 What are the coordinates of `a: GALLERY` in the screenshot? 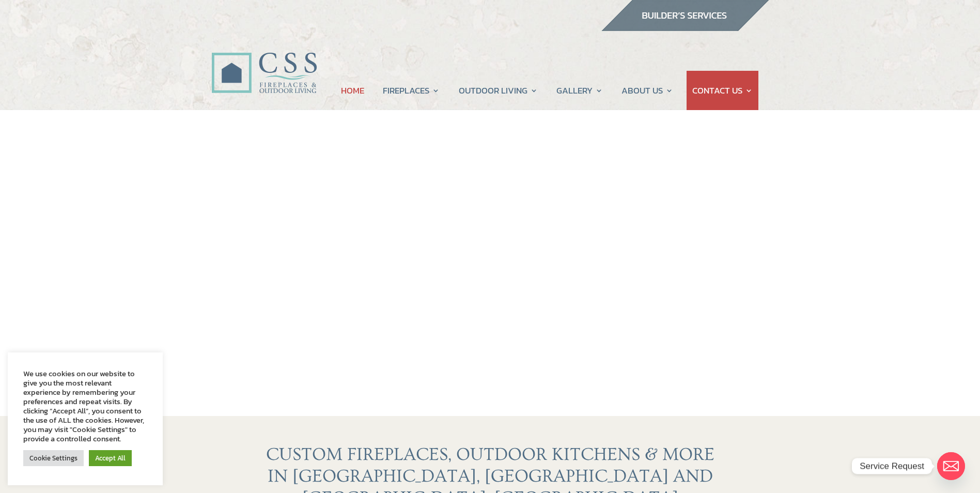 It's located at (579, 91).